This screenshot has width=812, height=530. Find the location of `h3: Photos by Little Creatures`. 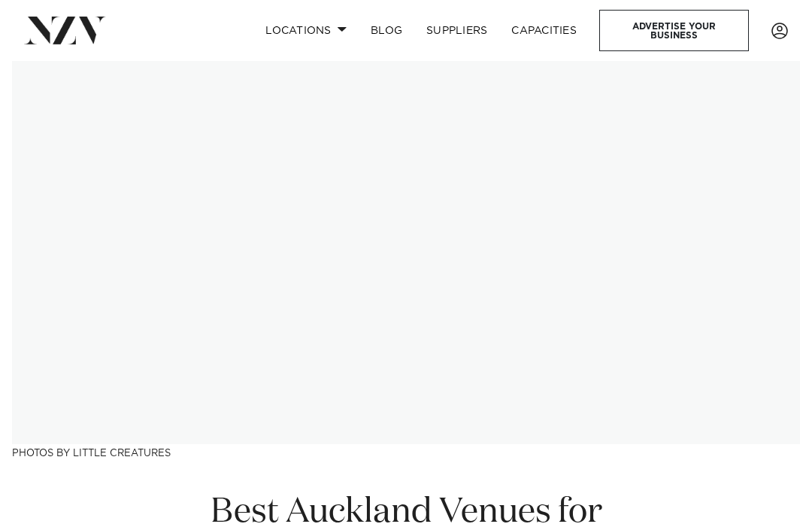

h3: Photos by Little Creatures is located at coordinates (406, 451).